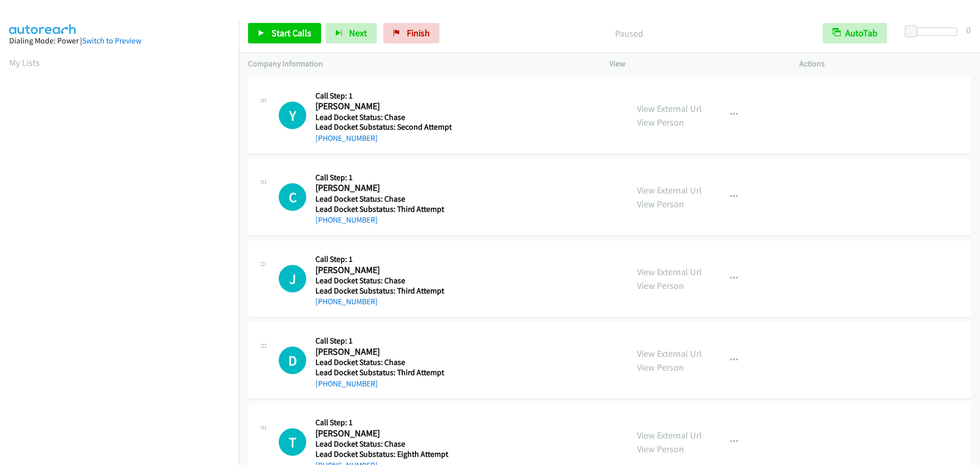 This screenshot has height=465, width=980. What do you see at coordinates (112, 40) in the screenshot?
I see `a: Switch to Preview` at bounding box center [112, 40].